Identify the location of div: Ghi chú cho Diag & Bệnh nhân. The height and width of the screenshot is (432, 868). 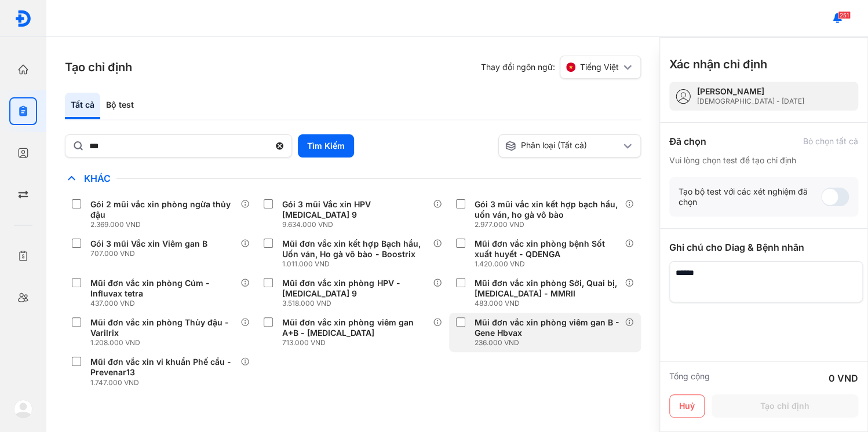
(764, 247).